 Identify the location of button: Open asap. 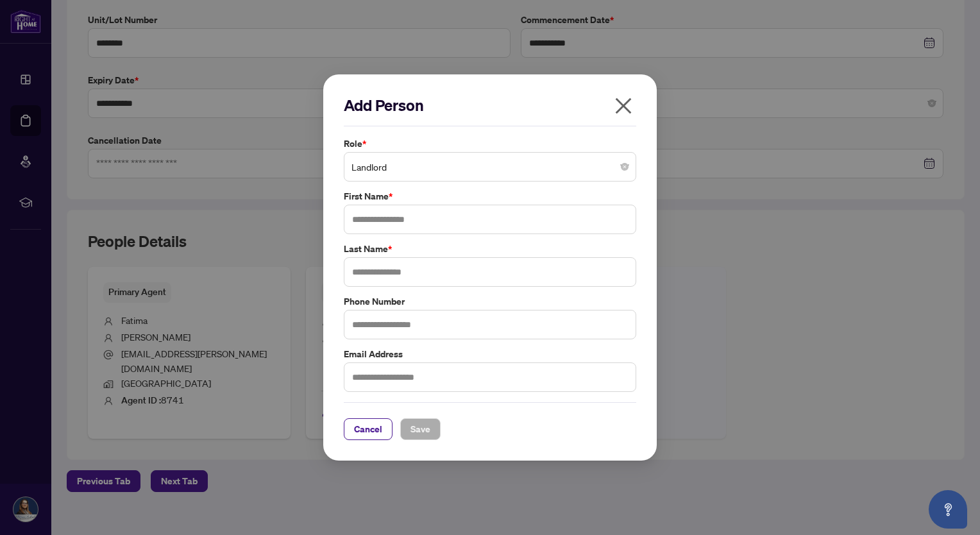
(948, 509).